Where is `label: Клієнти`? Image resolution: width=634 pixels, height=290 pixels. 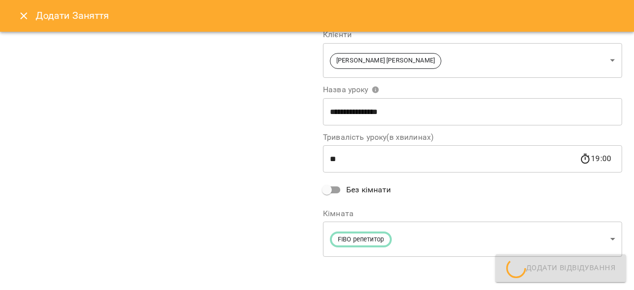
label: Клієнти is located at coordinates (473, 35).